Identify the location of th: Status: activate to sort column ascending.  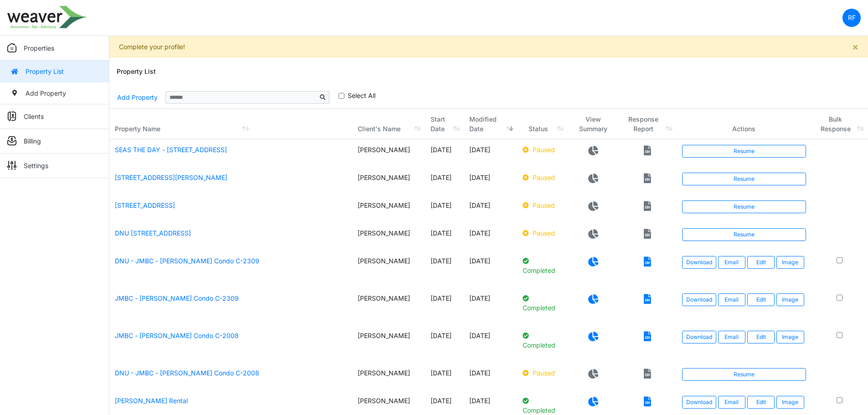
(542, 124).